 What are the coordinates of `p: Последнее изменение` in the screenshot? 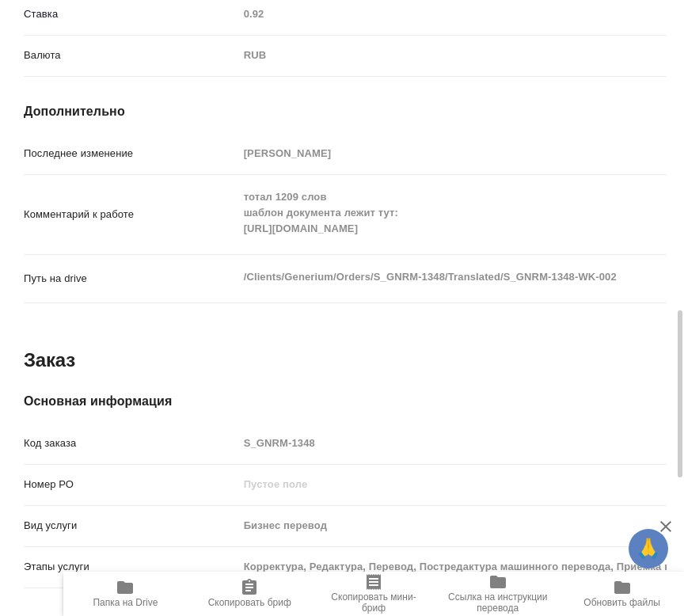 It's located at (131, 154).